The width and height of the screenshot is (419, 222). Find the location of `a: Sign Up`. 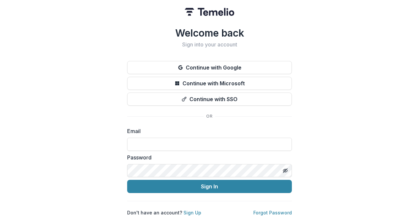

a: Sign Up is located at coordinates (193, 213).